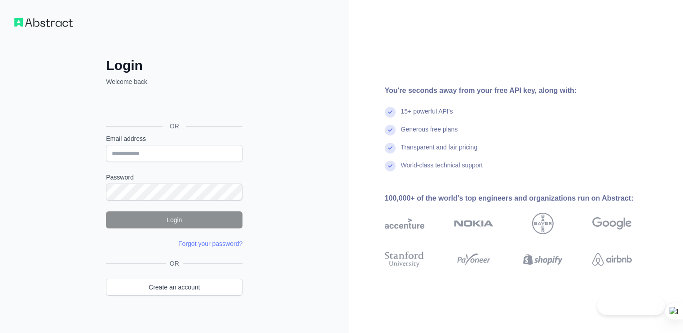 This screenshot has width=683, height=333. I want to click on img: google, so click(612, 223).